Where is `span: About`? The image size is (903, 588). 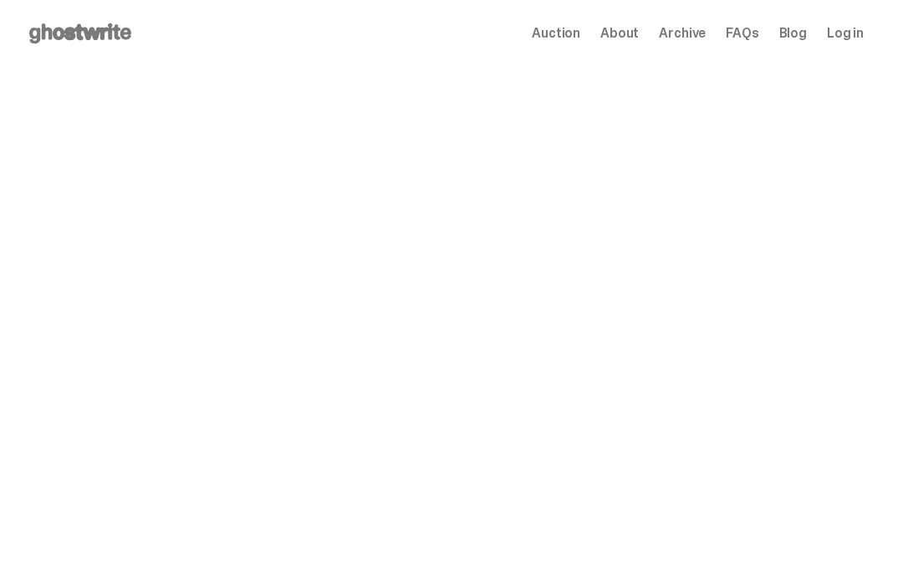 span: About is located at coordinates (620, 33).